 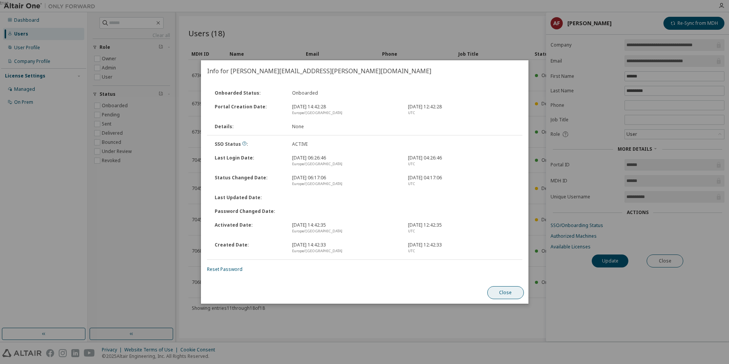 I want to click on a: Reset Password, so click(x=225, y=269).